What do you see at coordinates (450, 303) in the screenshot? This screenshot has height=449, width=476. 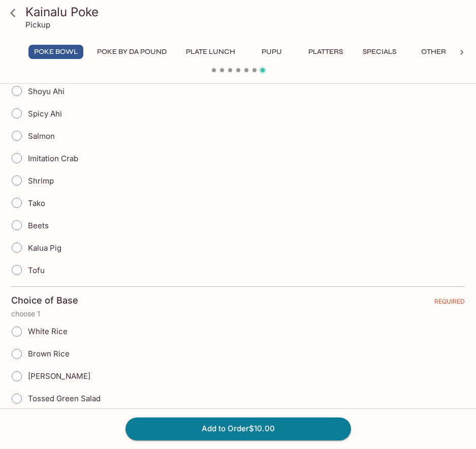 I see `span: REQUIRED` at bounding box center [450, 303].